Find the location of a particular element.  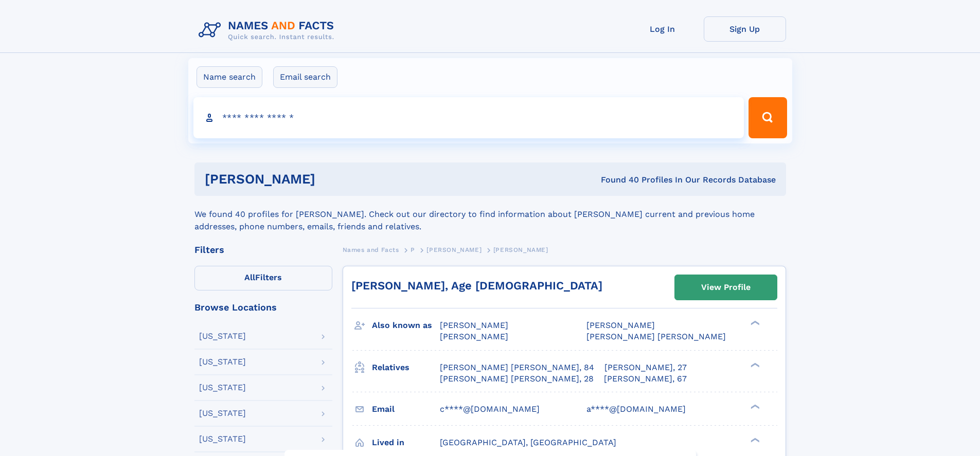

h3: Relatives is located at coordinates (406, 367).